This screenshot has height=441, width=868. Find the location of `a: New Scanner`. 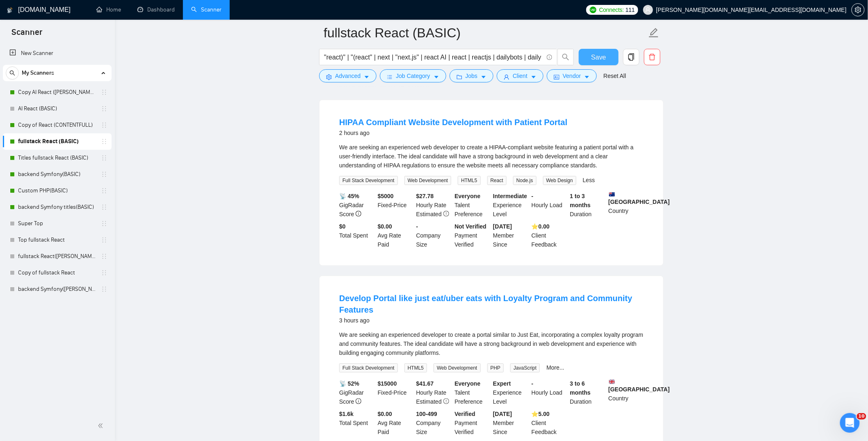

a: New Scanner is located at coordinates (57, 53).